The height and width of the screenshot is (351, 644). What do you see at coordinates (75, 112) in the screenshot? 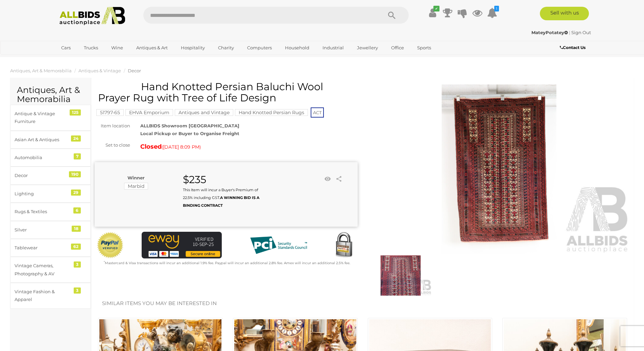
I see `div: 125` at bounding box center [75, 112].